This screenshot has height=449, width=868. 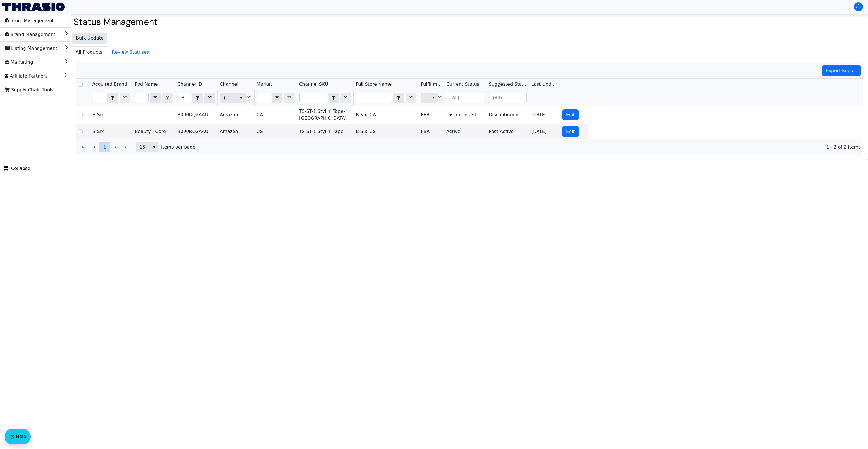 What do you see at coordinates (31, 49) in the screenshot?
I see `span: Listing Management` at bounding box center [31, 49].